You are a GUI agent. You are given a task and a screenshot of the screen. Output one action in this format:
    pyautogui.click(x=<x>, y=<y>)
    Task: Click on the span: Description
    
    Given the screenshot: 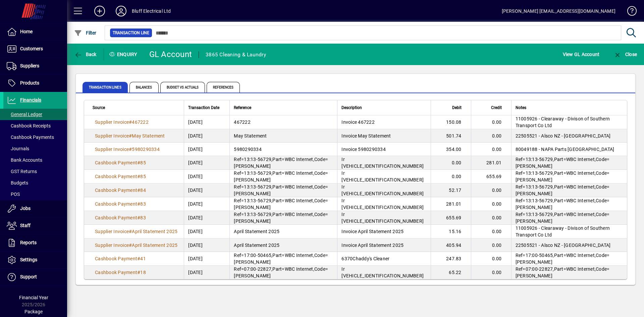 What is the action you would take?
    pyautogui.click(x=352, y=108)
    